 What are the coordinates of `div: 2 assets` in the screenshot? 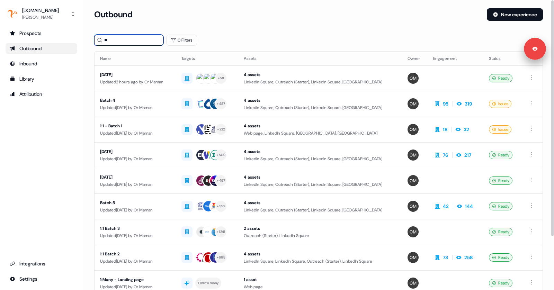 It's located at (320, 228).